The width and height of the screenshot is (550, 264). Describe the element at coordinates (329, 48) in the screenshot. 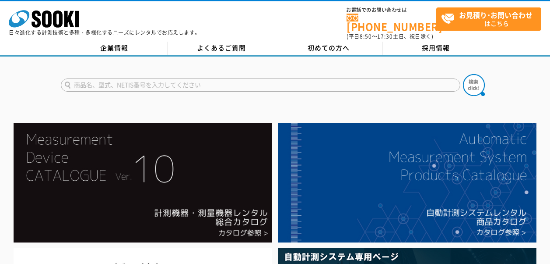

I see `span: 初めての方へ` at that location.